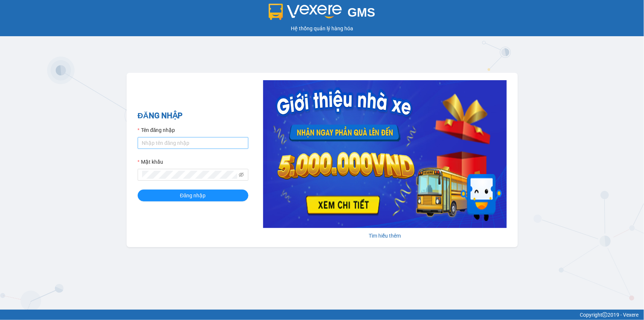 Image resolution: width=644 pixels, height=320 pixels. I want to click on input: Tên đăng nhập, so click(193, 143).